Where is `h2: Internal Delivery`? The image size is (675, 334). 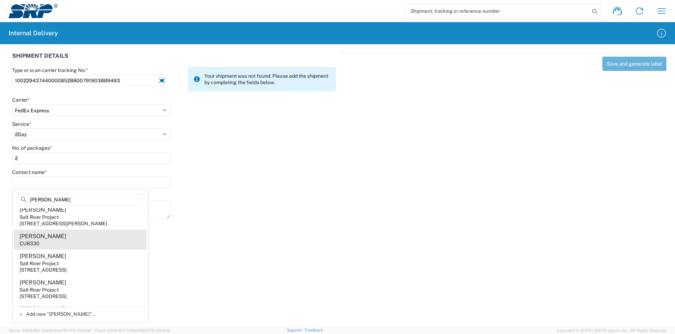
h2: Internal Delivery is located at coordinates (33, 33).